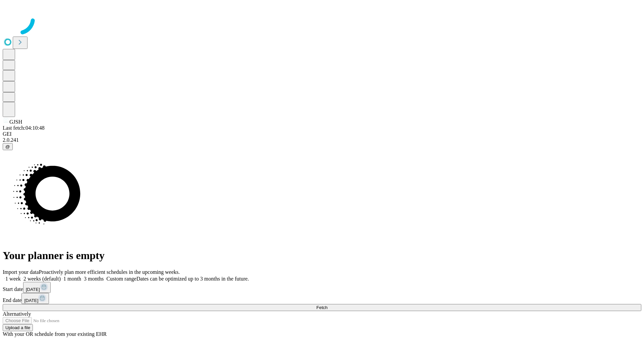 Image resolution: width=644 pixels, height=362 pixels. What do you see at coordinates (72, 278) in the screenshot?
I see `span: 1 month` at bounding box center [72, 278].